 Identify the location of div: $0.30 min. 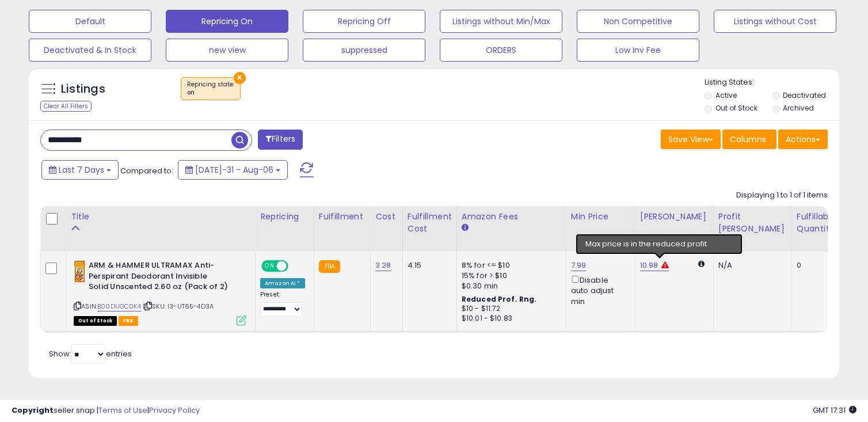
(510, 287).